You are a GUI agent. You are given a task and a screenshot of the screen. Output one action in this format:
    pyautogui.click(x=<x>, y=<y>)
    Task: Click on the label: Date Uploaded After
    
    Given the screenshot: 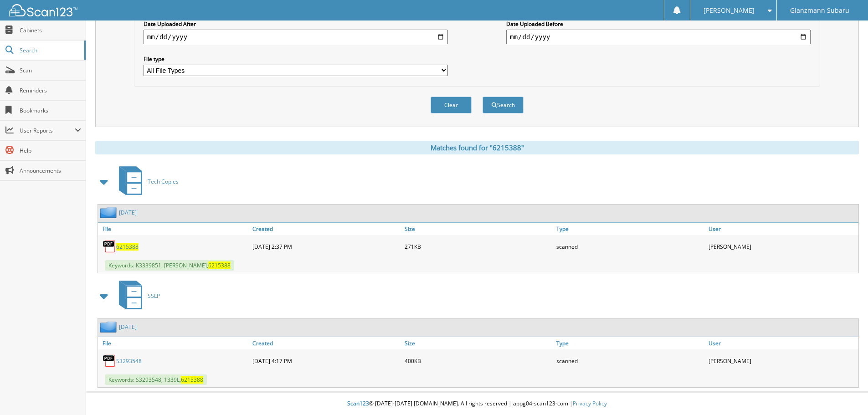 What is the action you would take?
    pyautogui.click(x=296, y=23)
    